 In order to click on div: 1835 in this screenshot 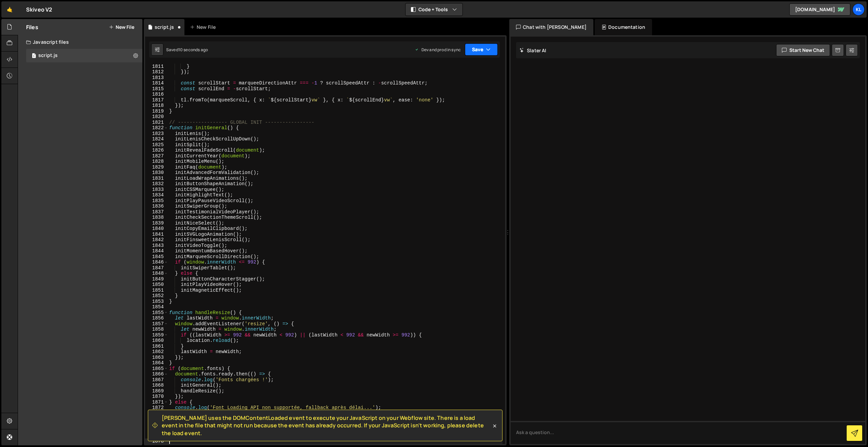, I will do `click(156, 201)`.